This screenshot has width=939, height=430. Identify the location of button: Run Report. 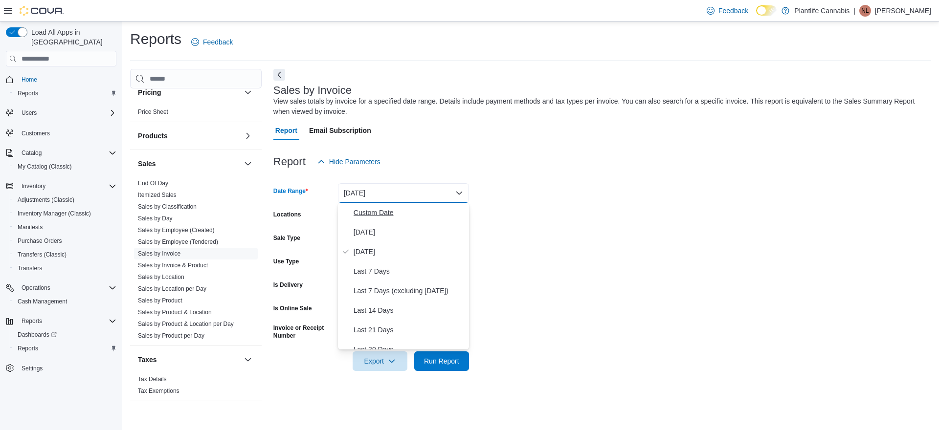
(442, 361).